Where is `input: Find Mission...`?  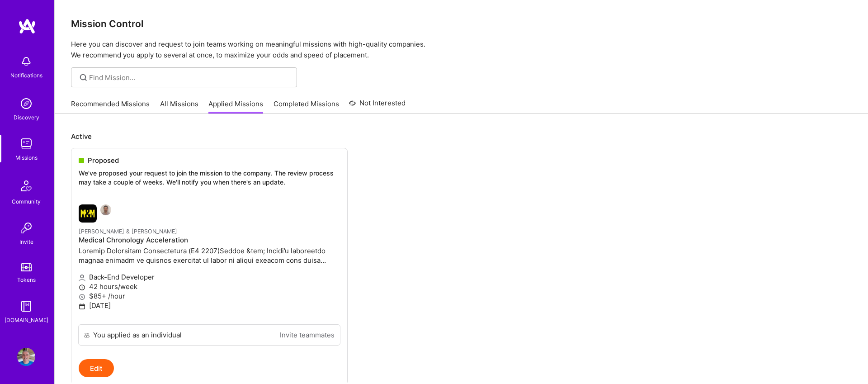 input: Find Mission... is located at coordinates (190, 78).